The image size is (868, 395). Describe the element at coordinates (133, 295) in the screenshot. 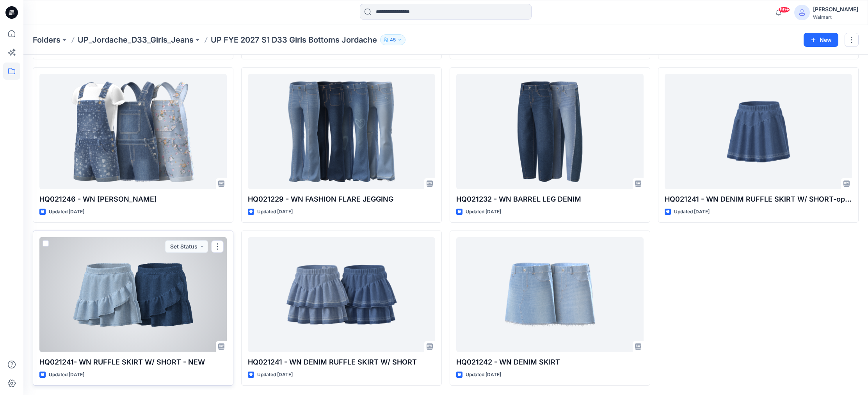

I see `a: HQ021241- WN RUFFLE SKIRT W/ SHORT - NEW` at that location.